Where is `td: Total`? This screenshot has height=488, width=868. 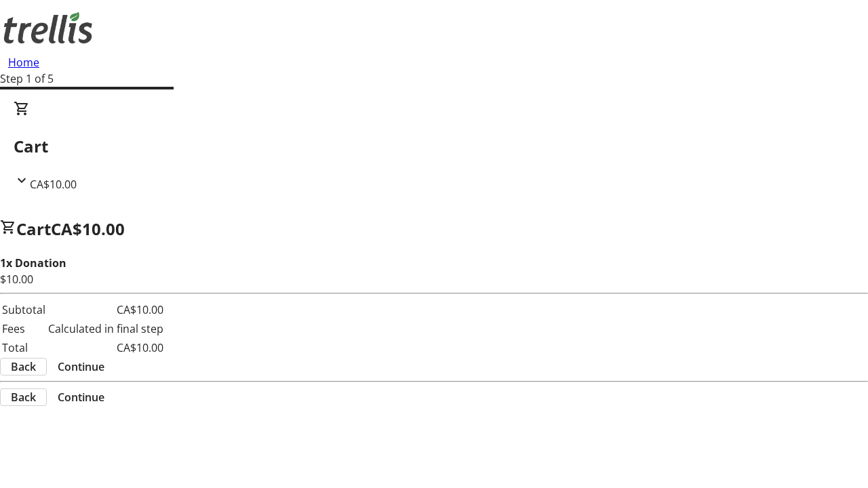 td: Total is located at coordinates (24, 348).